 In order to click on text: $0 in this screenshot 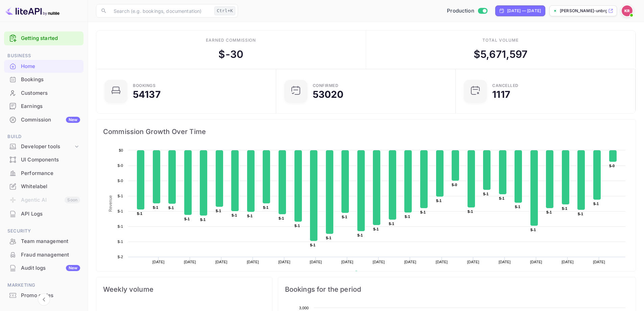, I will do `click(121, 150)`.